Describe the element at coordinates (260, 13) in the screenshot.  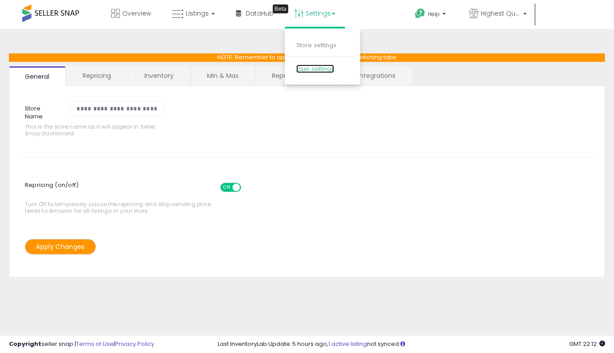
I see `span: DataHub` at that location.